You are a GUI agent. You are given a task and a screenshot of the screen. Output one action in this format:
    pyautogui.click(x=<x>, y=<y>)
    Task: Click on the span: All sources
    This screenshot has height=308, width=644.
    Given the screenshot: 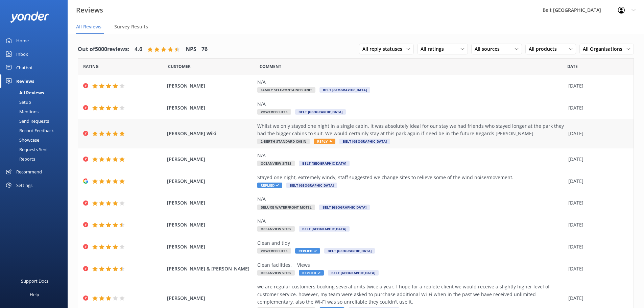 What is the action you would take?
    pyautogui.click(x=489, y=49)
    